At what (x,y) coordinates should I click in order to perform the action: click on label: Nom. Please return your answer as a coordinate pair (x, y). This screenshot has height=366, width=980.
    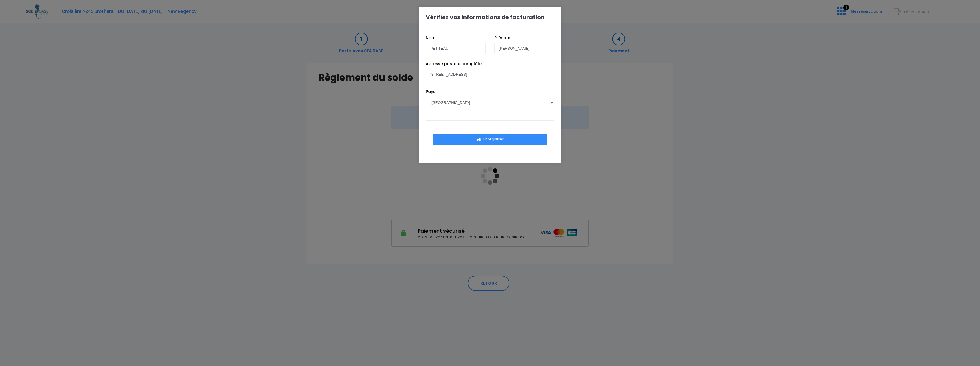
    Looking at the image, I should click on (431, 38).